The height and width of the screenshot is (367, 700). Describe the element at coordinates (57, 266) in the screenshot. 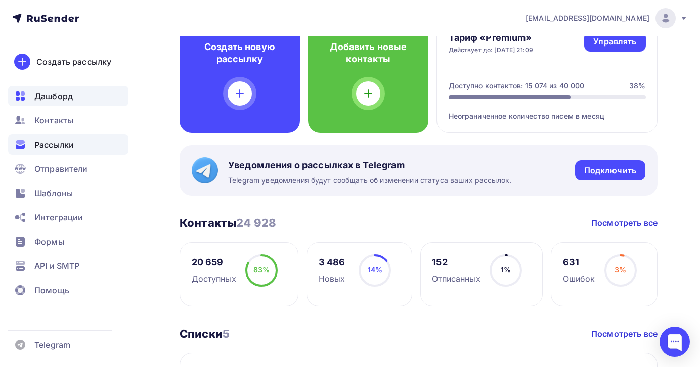

I see `span: API и SMTP` at that location.